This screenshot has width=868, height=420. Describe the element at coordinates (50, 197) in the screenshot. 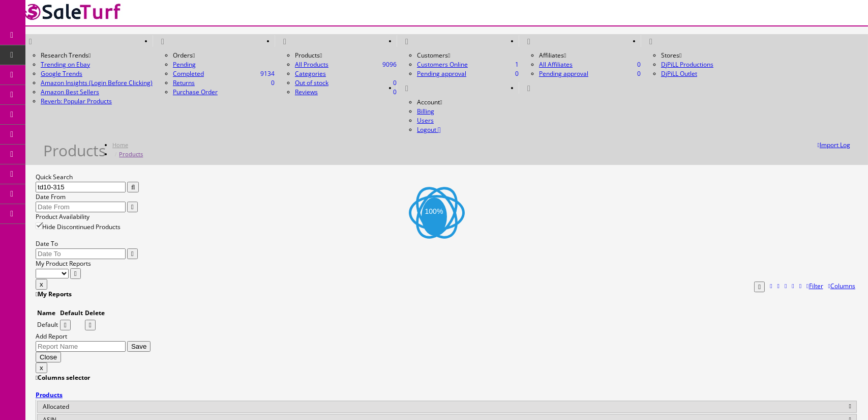

I see `label: Date From` at that location.